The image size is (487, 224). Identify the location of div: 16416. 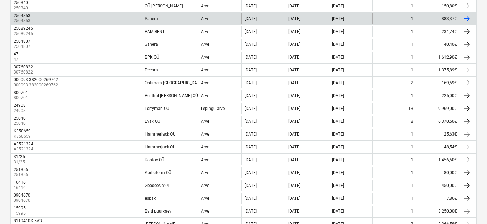
(19, 182).